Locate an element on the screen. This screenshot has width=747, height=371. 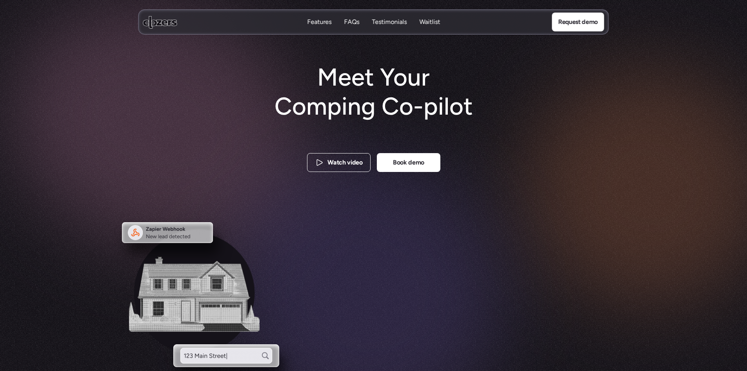
span: c is located at coordinates (337, 138).